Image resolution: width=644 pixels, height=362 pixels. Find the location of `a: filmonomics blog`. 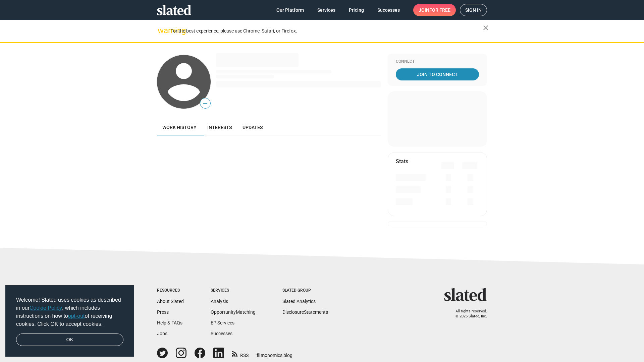

a: filmonomics blog is located at coordinates (274, 352).